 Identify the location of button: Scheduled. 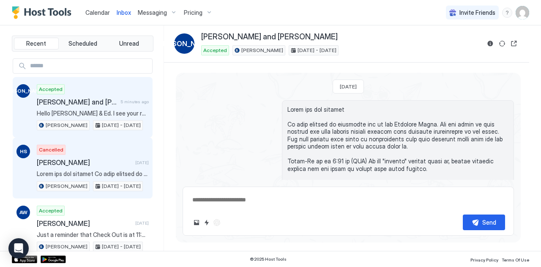
(83, 44).